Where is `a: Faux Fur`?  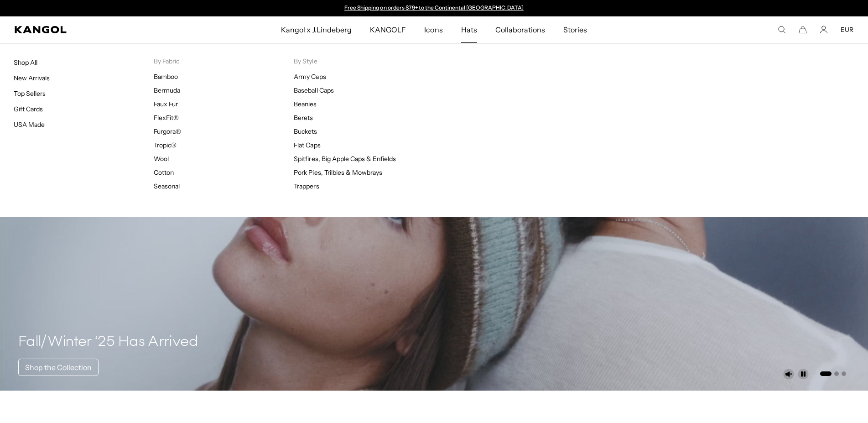 a: Faux Fur is located at coordinates (165, 104).